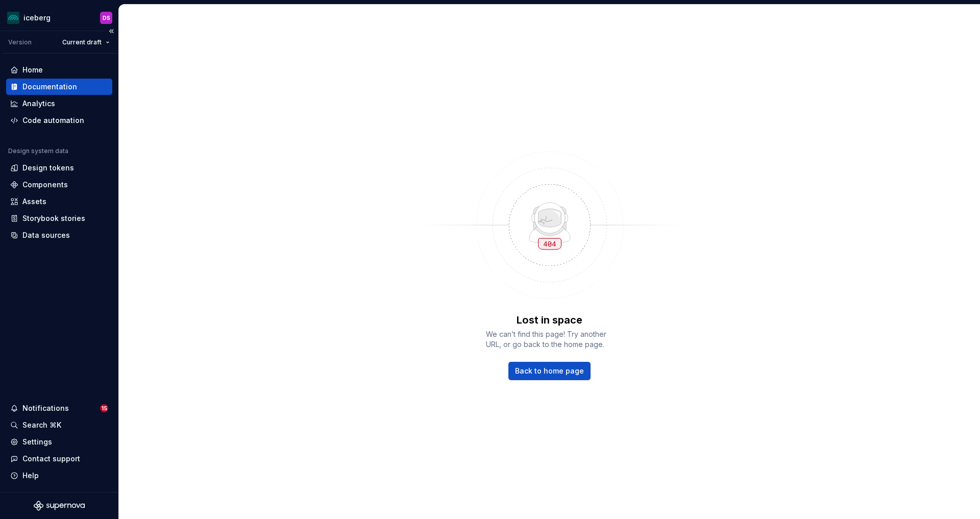  I want to click on span: Back to home page, so click(549, 371).